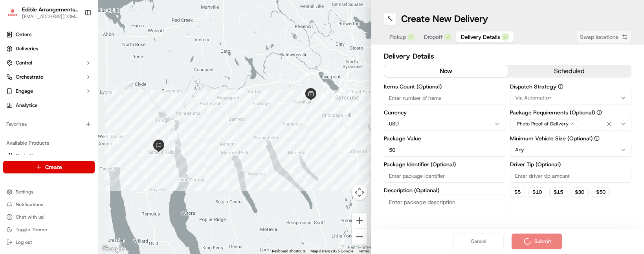 Image resolution: width=644 pixels, height=254 pixels. Describe the element at coordinates (444, 150) in the screenshot. I see `input: Enter package value` at that location.